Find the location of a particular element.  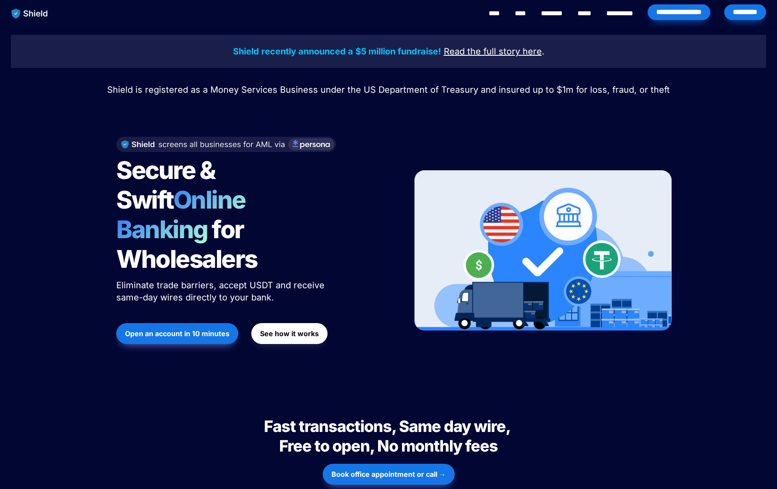

a: here is located at coordinates (532, 52).